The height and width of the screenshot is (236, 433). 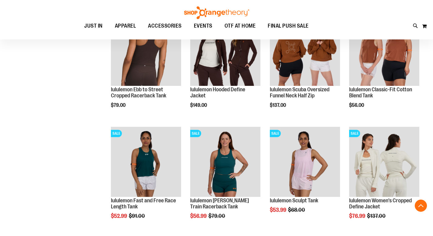 What do you see at coordinates (288, 26) in the screenshot?
I see `span: FINAL PUSH SALE` at bounding box center [288, 26].